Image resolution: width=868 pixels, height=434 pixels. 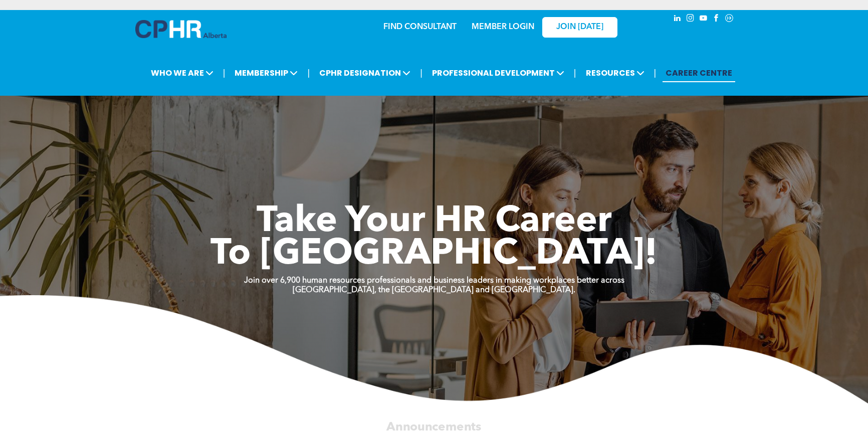 I want to click on a: FIND CONSULTANT, so click(x=420, y=27).